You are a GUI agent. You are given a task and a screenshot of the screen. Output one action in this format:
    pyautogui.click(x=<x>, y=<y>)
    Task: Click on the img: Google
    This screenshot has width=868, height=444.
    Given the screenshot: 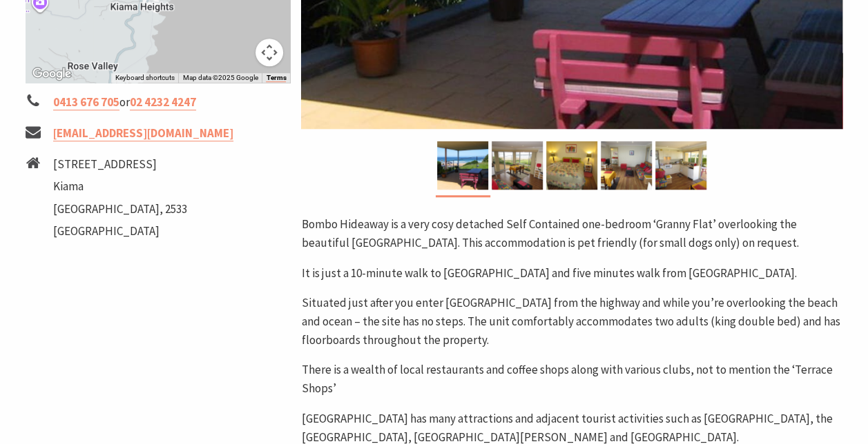 What is the action you would take?
    pyautogui.click(x=51, y=74)
    